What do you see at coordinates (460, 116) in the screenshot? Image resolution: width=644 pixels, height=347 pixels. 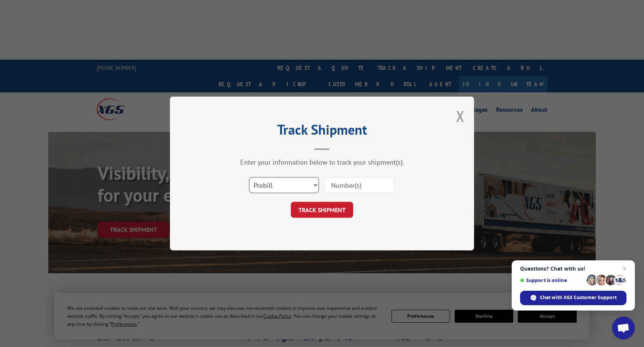 I see `button: Close modal` at bounding box center [460, 116].